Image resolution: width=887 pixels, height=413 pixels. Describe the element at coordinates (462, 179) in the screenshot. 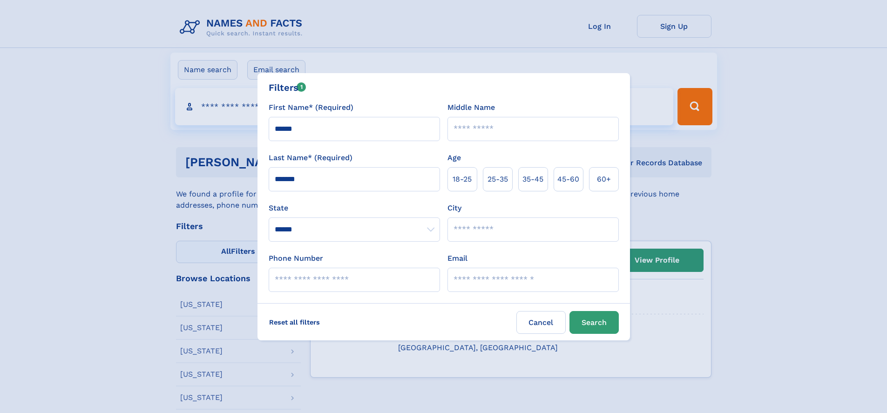

I see `span: 18‑25` at that location.